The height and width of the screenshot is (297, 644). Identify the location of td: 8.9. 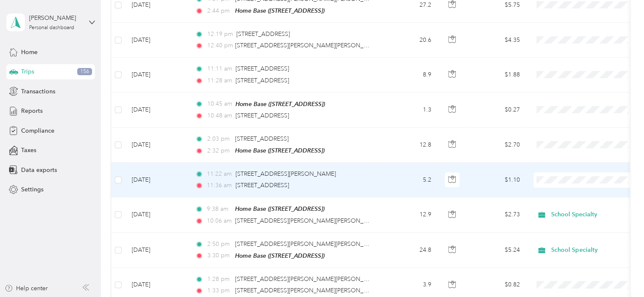
(410, 75).